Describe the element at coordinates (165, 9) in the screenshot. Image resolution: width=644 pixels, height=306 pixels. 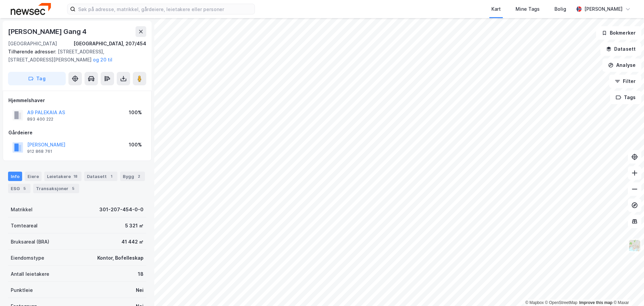
I see `input: Søk på adresse, matrikkel, gårdeiere, leietakere eller personer` at that location.